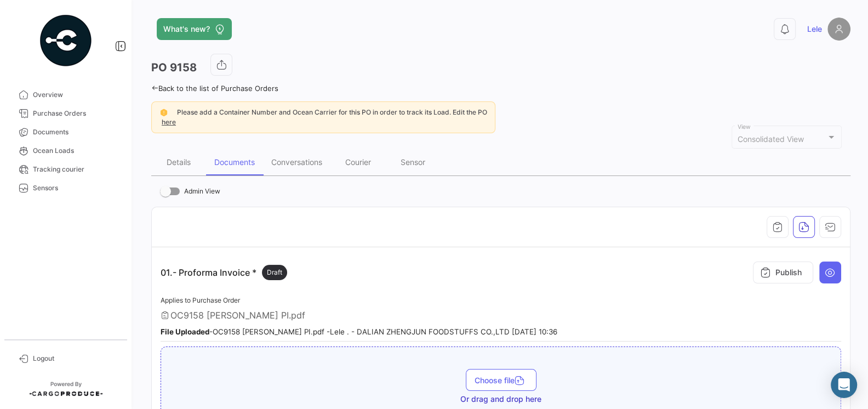  I want to click on div: Details, so click(179, 162).